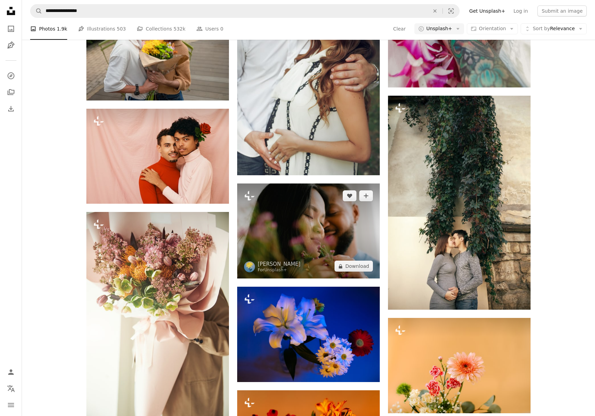  Describe the element at coordinates (179, 29) in the screenshot. I see `span: 532k` at that location.